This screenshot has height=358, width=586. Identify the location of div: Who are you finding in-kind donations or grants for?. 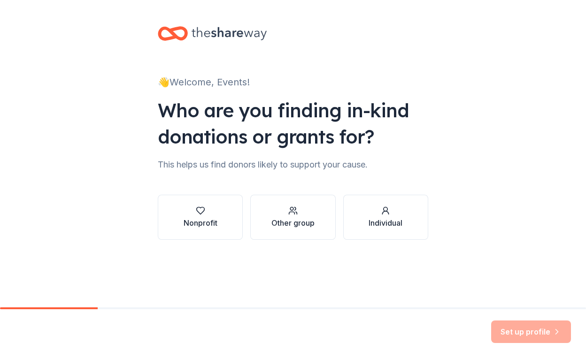
(293, 123).